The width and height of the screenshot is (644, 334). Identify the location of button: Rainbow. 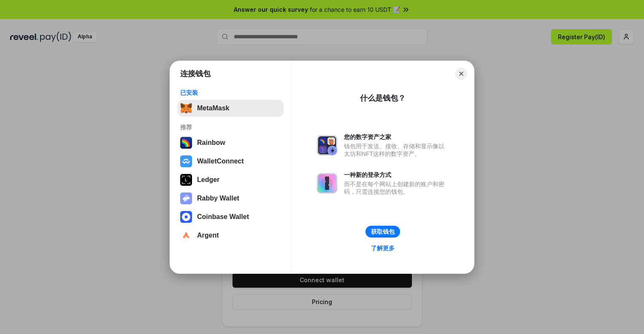
(230, 143).